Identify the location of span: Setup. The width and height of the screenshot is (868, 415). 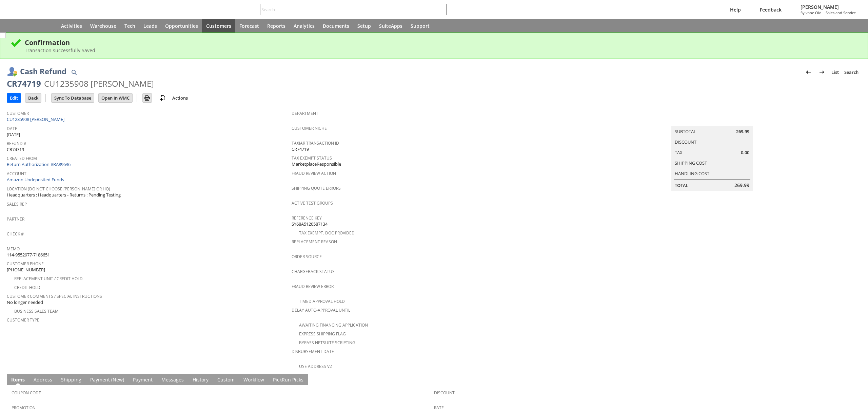
(364, 26).